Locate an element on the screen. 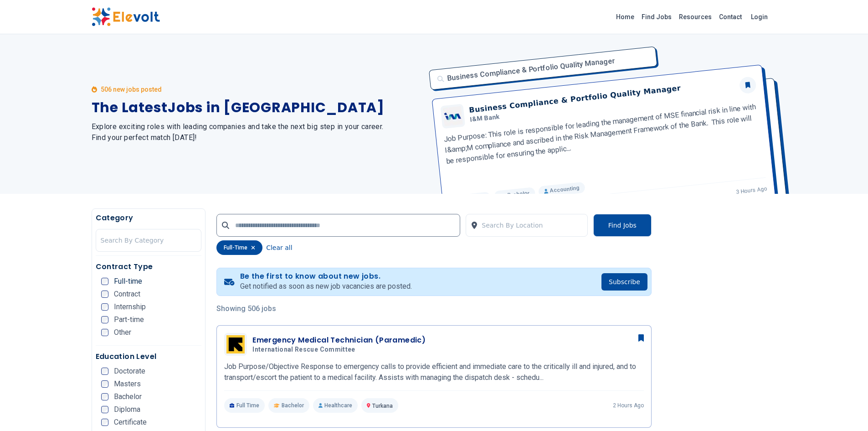  input: Diploma is located at coordinates (105, 409).